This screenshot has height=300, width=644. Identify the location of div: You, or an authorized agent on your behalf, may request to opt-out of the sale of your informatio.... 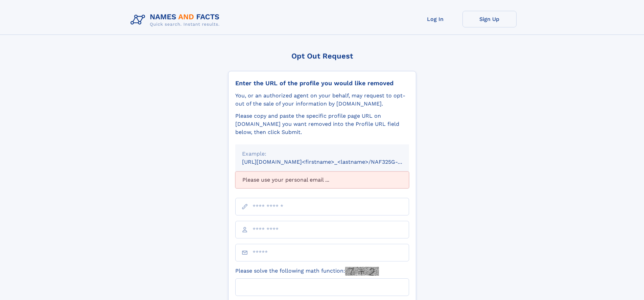
(322, 100).